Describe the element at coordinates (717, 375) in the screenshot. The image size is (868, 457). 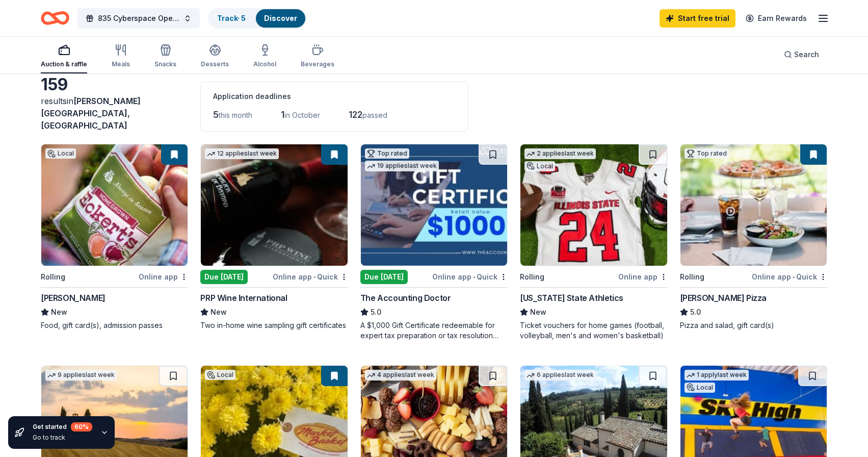
I see `div: 1 apply last week` at that location.